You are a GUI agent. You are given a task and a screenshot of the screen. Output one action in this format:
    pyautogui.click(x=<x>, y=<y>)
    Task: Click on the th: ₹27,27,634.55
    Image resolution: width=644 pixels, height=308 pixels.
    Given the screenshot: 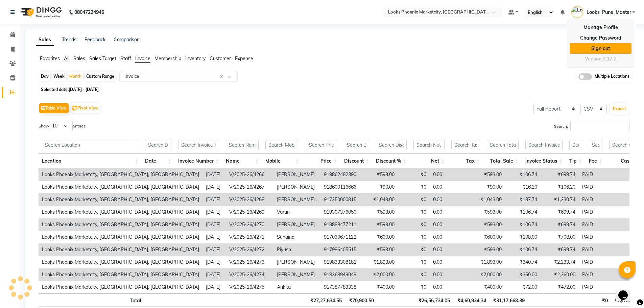 What is the action you would take?
    pyautogui.click(x=326, y=300)
    